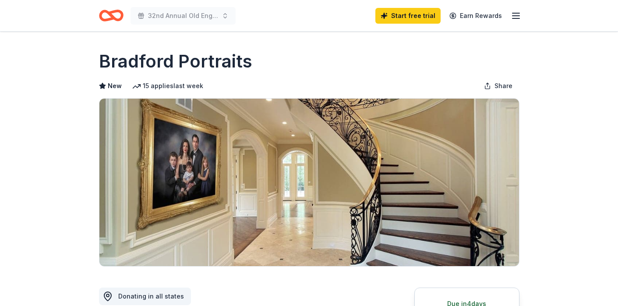  I want to click on button: Share, so click(498, 86).